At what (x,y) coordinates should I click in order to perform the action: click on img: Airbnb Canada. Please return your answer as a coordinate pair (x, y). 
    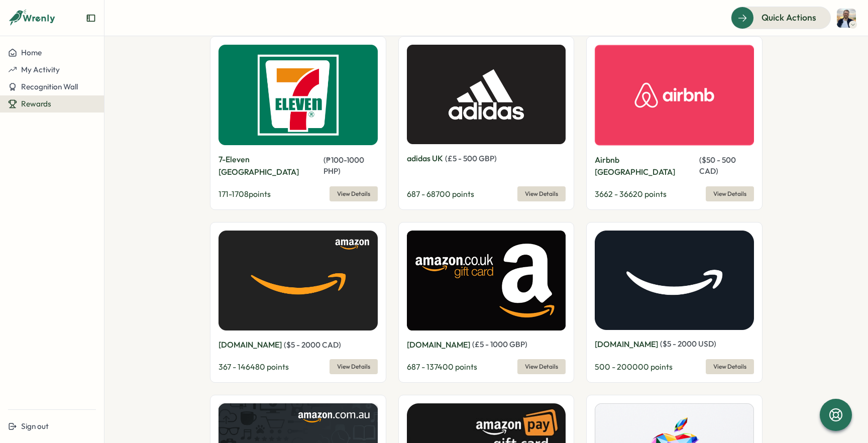
    Looking at the image, I should click on (674, 95).